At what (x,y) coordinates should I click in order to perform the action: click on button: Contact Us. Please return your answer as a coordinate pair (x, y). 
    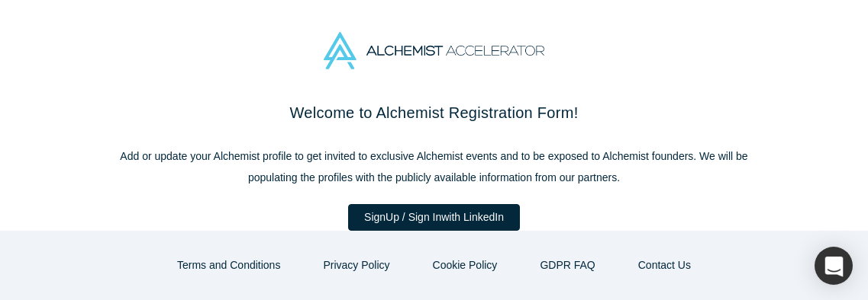
    Looking at the image, I should click on (664, 265).